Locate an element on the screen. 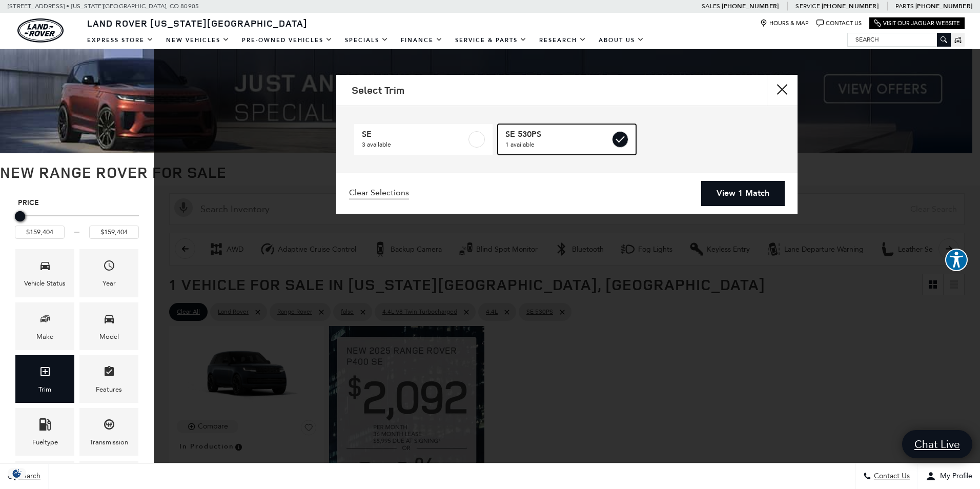 The width and height of the screenshot is (980, 489). img: Land Rover is located at coordinates (40, 31).